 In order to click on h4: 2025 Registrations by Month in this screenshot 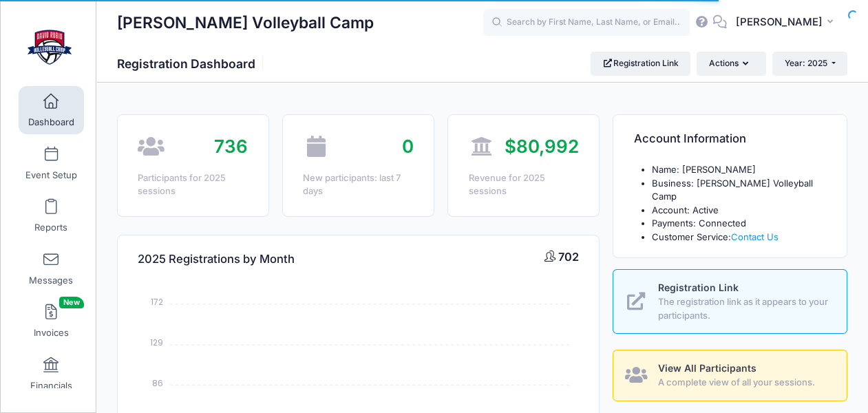, I will do `click(217, 259)`.